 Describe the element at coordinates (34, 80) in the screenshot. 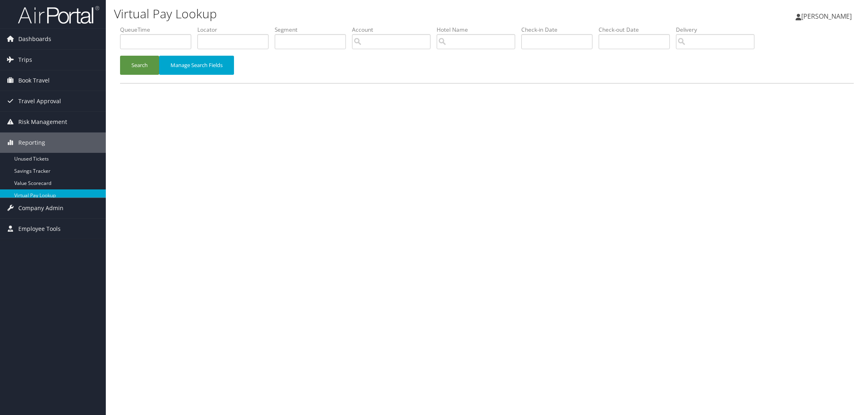

I see `span: Book Travel` at that location.